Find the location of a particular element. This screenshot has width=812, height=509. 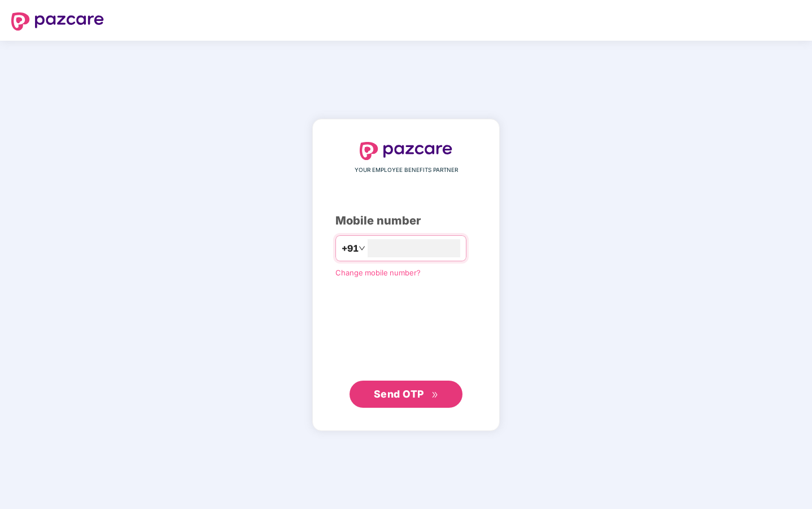

span: down is located at coordinates (362, 248).